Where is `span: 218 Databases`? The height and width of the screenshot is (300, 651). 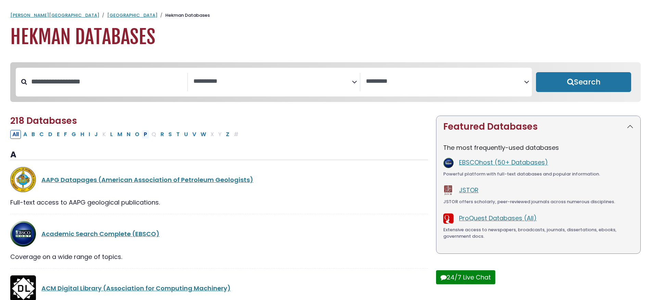 span: 218 Databases is located at coordinates (43, 121).